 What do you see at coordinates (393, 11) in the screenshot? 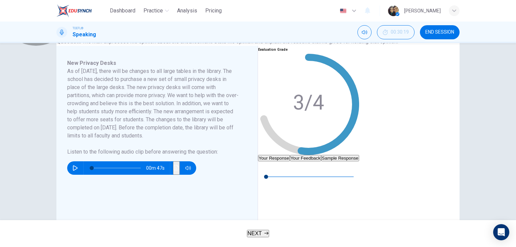
I see `img: Profile picture` at bounding box center [393, 11].